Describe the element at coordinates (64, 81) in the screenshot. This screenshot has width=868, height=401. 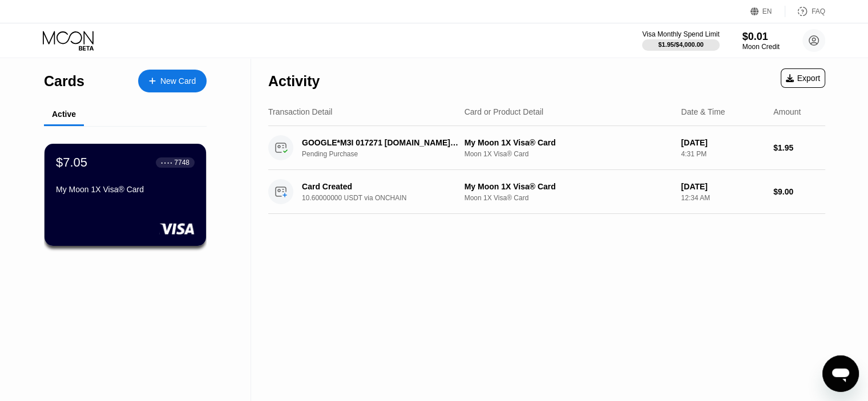
I see `div: Cards` at that location.